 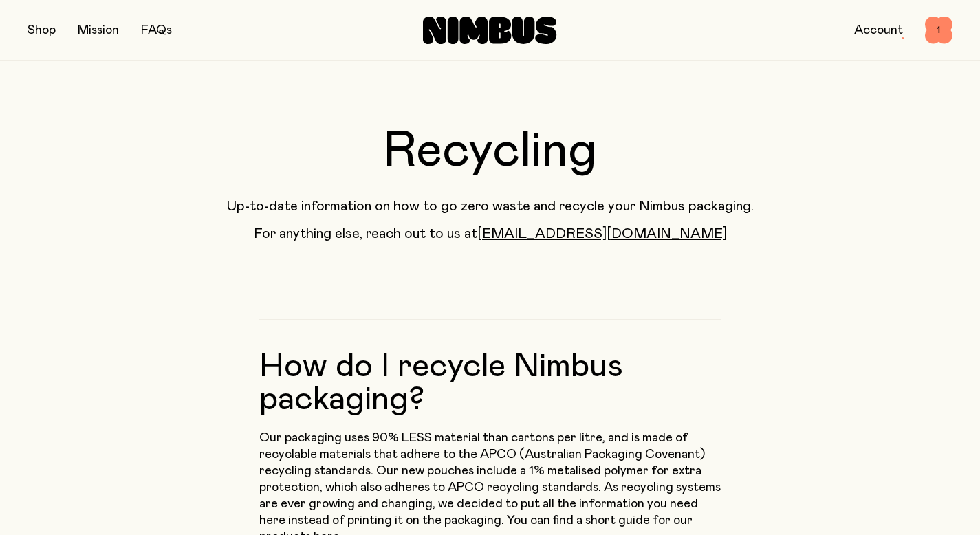 What do you see at coordinates (490, 368) in the screenshot?
I see `h2: How do I recycle Nimbus packaging?` at bounding box center [490, 368].